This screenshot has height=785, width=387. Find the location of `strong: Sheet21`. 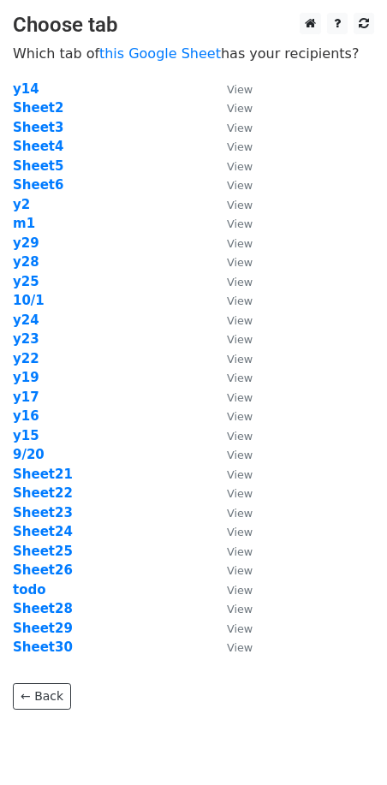

strong: Sheet21 is located at coordinates (43, 474).